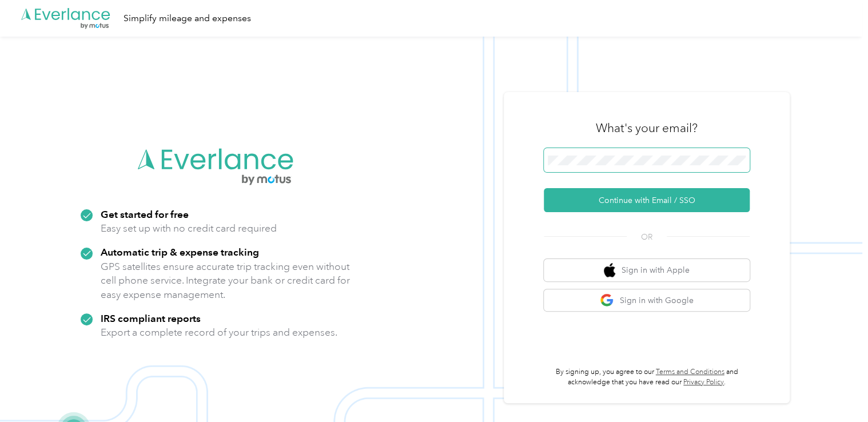  Describe the element at coordinates (647, 237) in the screenshot. I see `span: OR` at that location.